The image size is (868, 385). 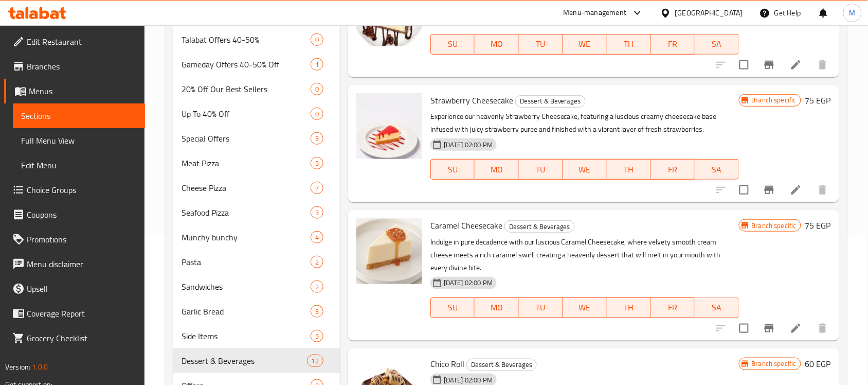 What do you see at coordinates (317, 188) in the screenshot?
I see `span: 7` at bounding box center [317, 188].